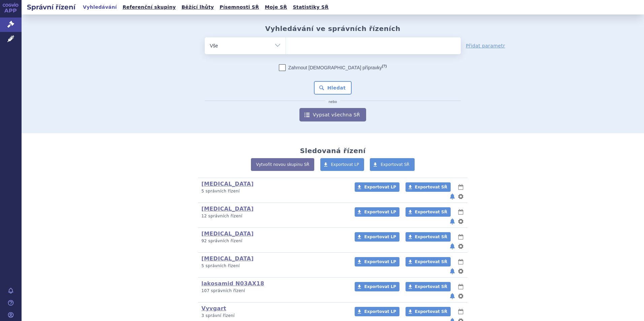  I want to click on a: Vytvořit novou skupinu SŘ, so click(283, 165).